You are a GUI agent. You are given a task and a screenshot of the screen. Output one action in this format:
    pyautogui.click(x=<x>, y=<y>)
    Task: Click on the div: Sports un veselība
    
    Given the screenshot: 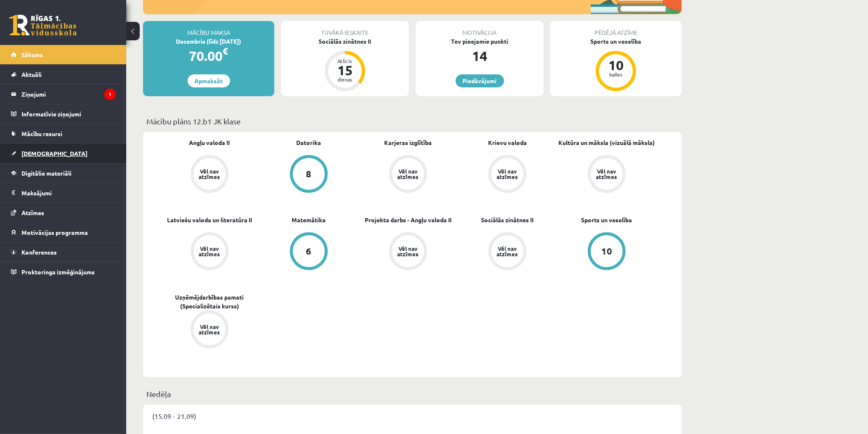 What is the action you would take?
    pyautogui.click(x=616, y=41)
    